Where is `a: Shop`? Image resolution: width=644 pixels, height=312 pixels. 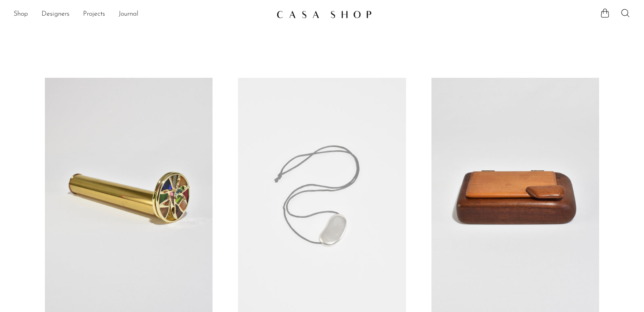 a: Shop is located at coordinates (21, 14).